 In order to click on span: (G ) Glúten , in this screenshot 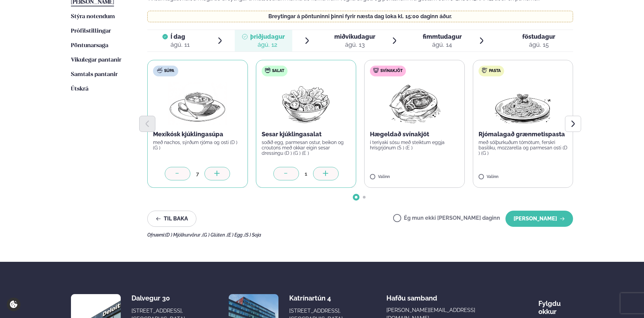, I will do `click(215, 235)`.